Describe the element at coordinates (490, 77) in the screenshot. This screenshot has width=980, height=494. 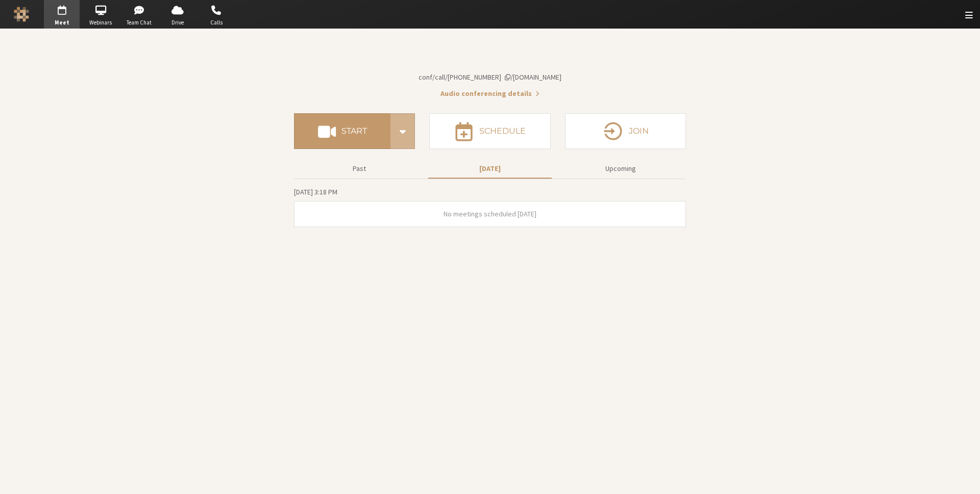
I see `button: Copy my meeting room linkCopy my meeting room link` at that location.